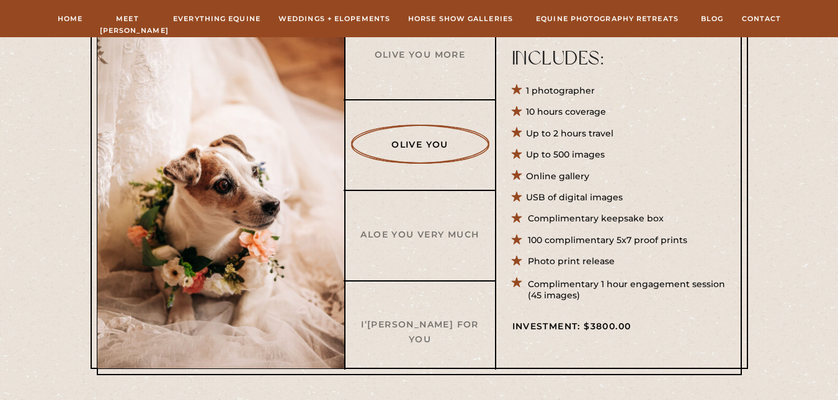 The width and height of the screenshot is (838, 400). I want to click on p: Complimentary 1 hour engagement session (45 images), so click(629, 289).